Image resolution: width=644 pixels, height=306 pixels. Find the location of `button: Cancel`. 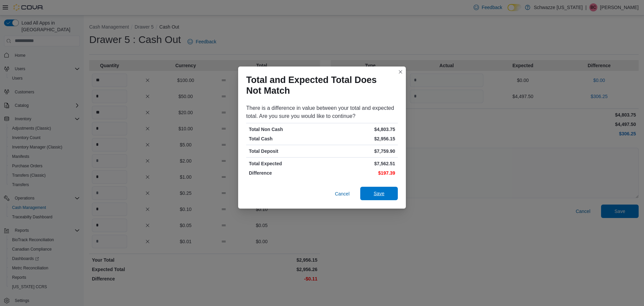

button: Cancel is located at coordinates (342, 194).